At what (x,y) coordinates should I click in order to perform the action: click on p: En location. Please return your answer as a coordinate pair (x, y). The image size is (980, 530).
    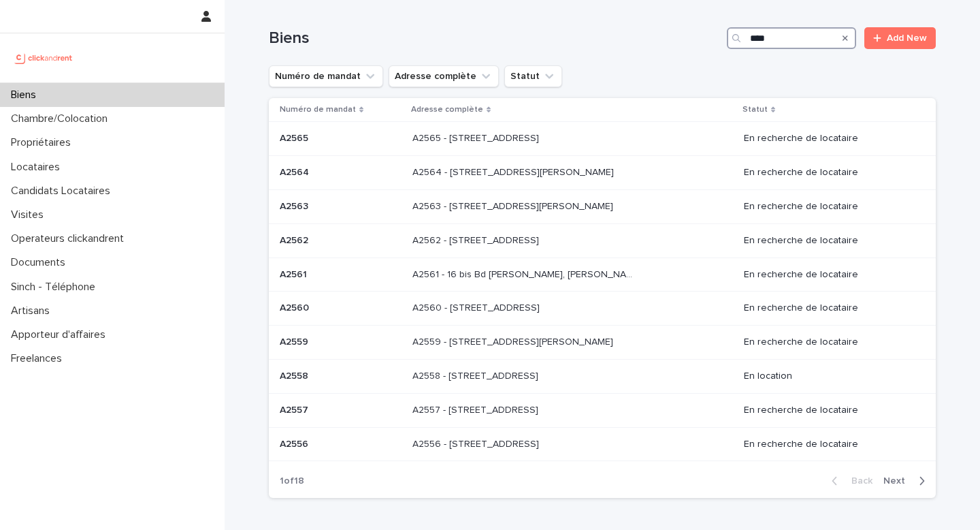
    Looking at the image, I should click on (829, 376).